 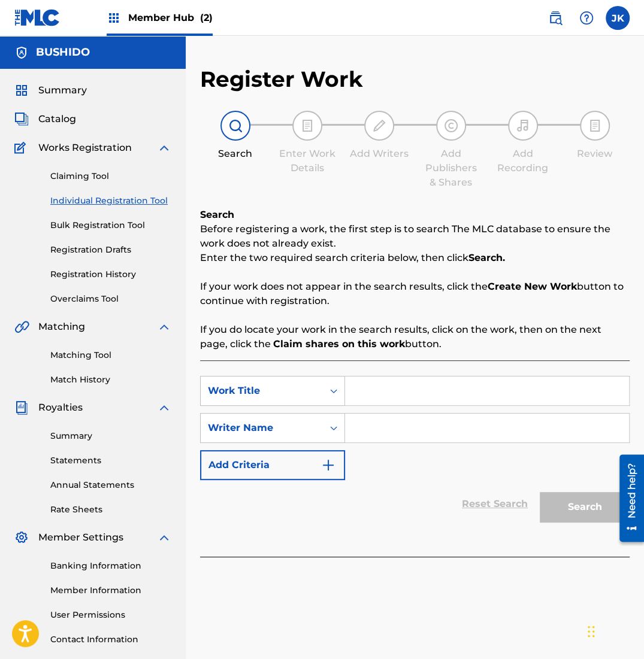 I want to click on img: search, so click(x=556, y=18).